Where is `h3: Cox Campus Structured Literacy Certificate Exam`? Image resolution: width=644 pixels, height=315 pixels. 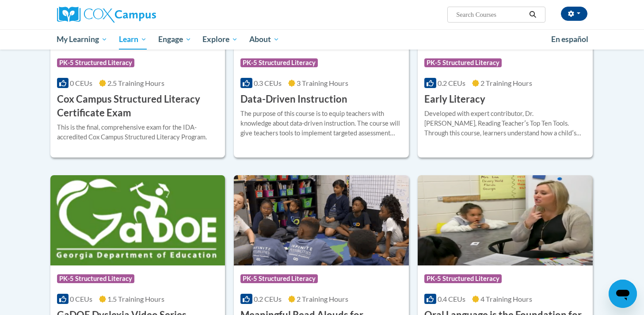
h3: Cox Campus Structured Literacy Certificate Exam is located at coordinates (138, 106).